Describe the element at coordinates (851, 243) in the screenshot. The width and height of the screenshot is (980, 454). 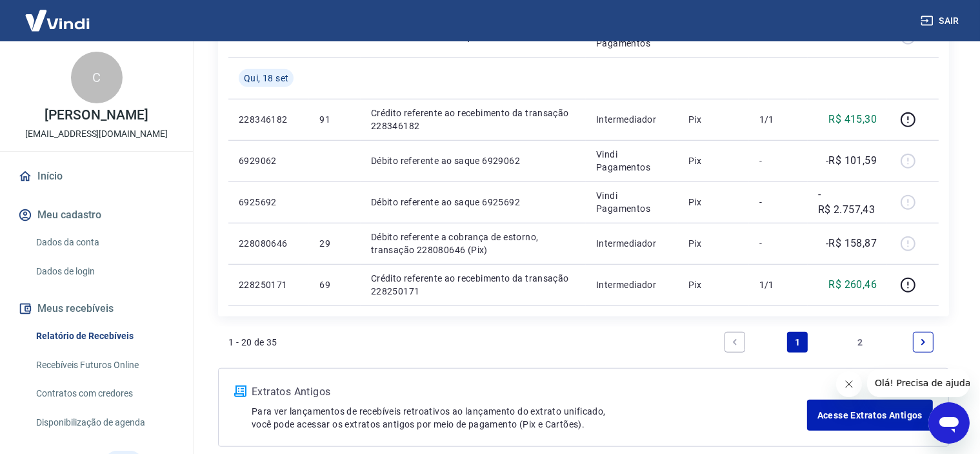
I see `p: -R$ 158,87` at that location.